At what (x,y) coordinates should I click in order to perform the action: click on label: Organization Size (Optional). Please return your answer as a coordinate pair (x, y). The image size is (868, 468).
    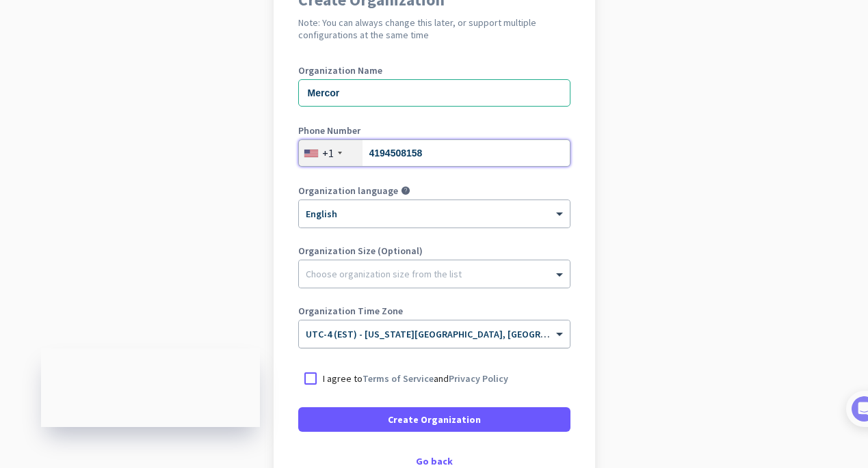
    Looking at the image, I should click on (434, 251).